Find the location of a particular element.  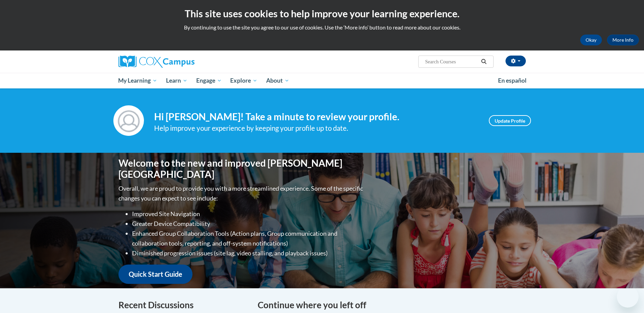

span: Explore is located at coordinates (244, 81).